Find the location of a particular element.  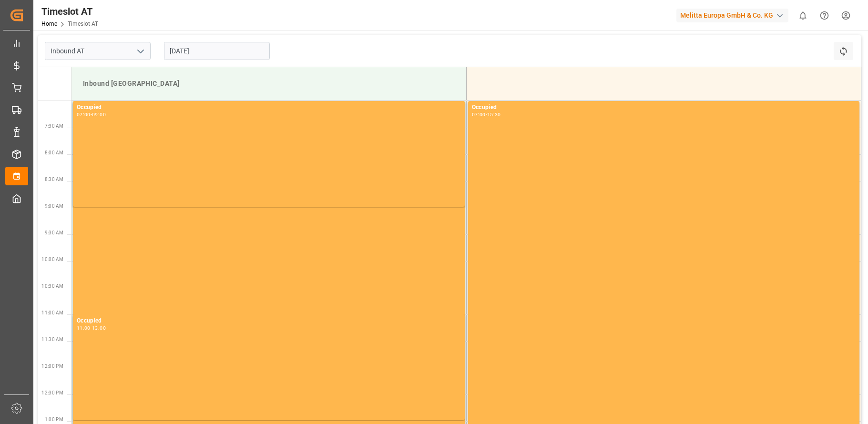

button: Melitta Europa GmbH & Co. KG is located at coordinates (734, 15).